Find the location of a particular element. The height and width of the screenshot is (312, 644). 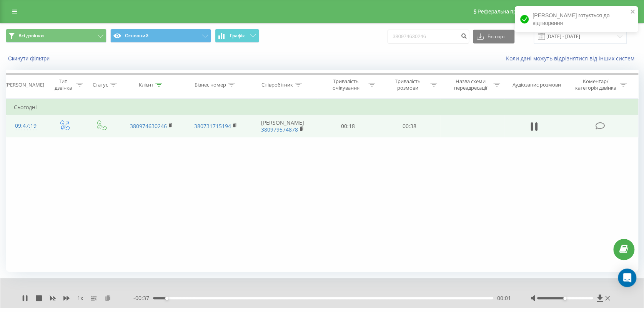

div: Коментар/категорія дзвінка is located at coordinates (595, 85).